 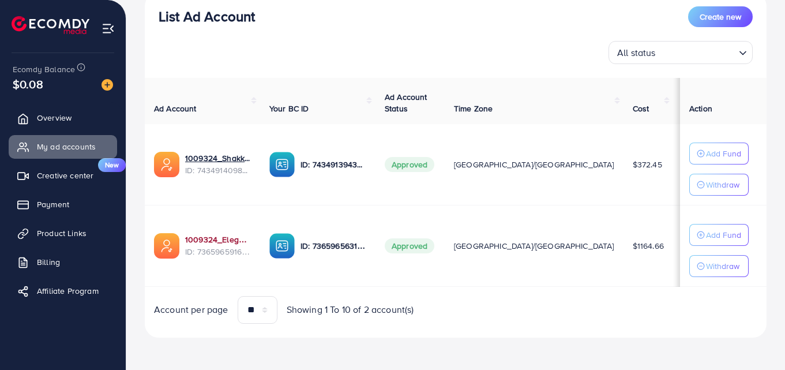 What do you see at coordinates (63, 291) in the screenshot?
I see `a: Affiliate Program` at bounding box center [63, 291].